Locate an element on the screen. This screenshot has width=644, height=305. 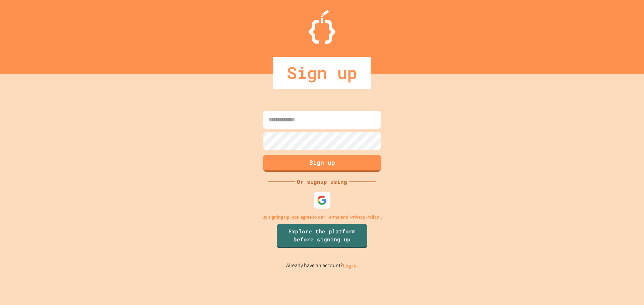
a: Explore the platform before signing up is located at coordinates (322, 236).